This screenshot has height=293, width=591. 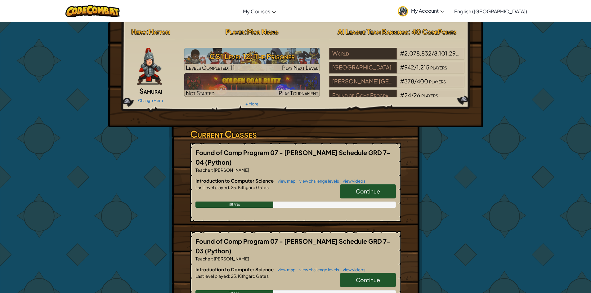 What do you see at coordinates (396, 57) in the screenshot?
I see `a: World#2,078,832/8,101,299players` at bounding box center [396, 57].